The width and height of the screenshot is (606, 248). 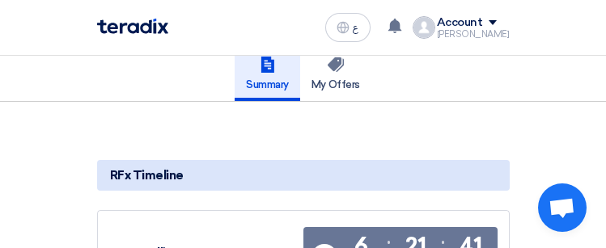 I want to click on h5: Summary, so click(x=267, y=74).